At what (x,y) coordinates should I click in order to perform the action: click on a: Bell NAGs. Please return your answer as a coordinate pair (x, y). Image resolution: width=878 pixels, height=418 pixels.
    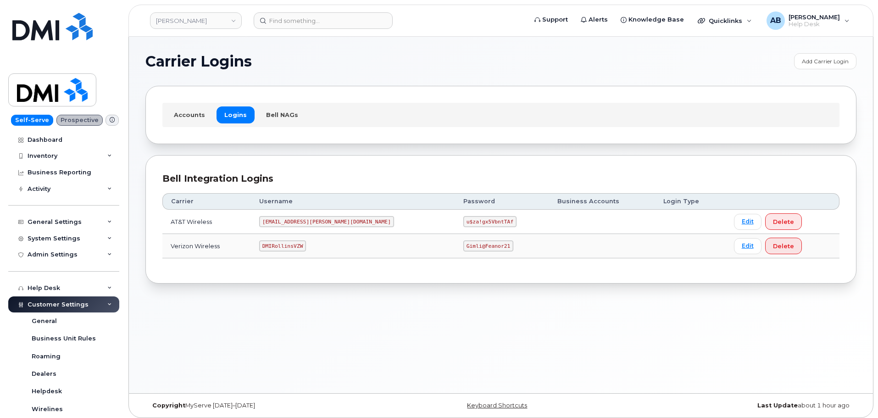
    Looking at the image, I should click on (282, 115).